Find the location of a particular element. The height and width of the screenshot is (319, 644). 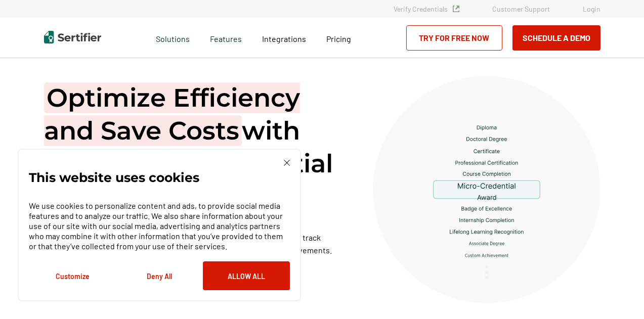

h1: with Automated Credential Management is located at coordinates (196, 147).